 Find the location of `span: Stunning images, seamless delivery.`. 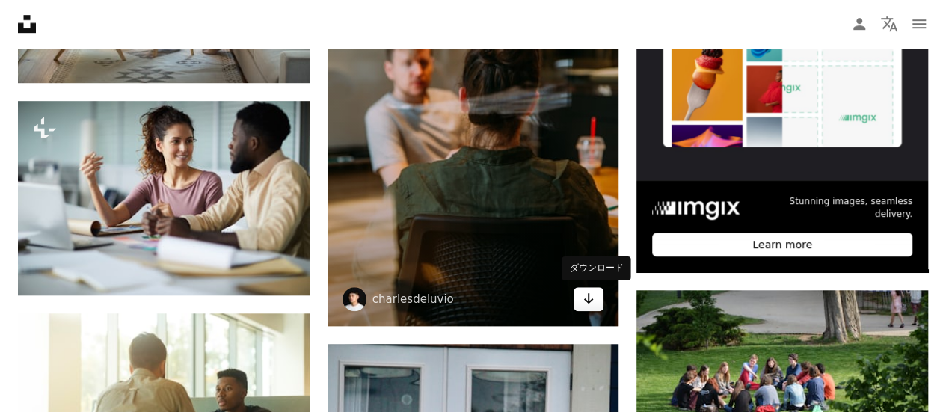

span: Stunning images, seamless delivery. is located at coordinates (836, 208).